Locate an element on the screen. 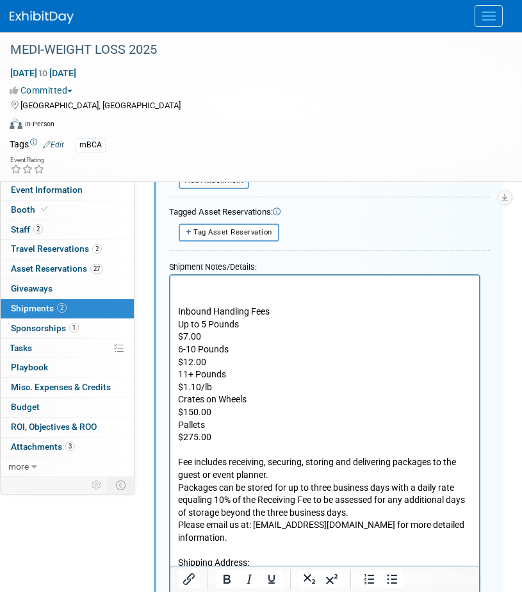 This screenshot has height=592, width=522. button: Insert/edit link is located at coordinates (189, 579).